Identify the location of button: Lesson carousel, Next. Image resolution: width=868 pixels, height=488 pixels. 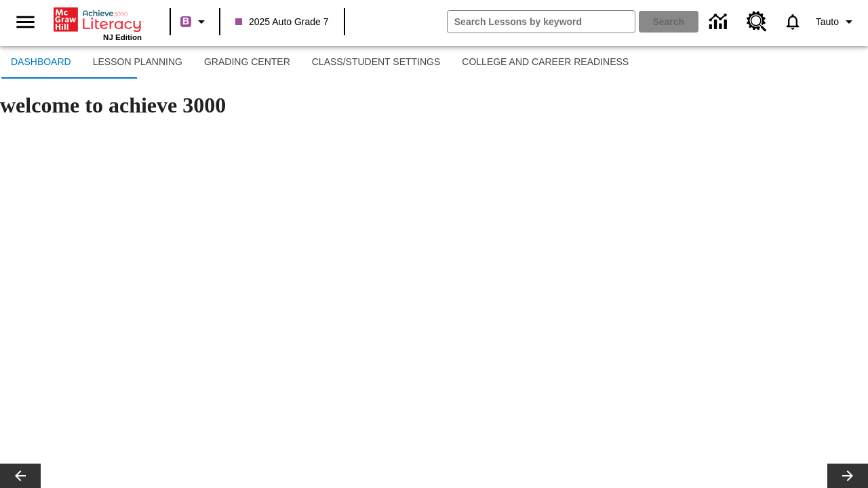
(848, 476).